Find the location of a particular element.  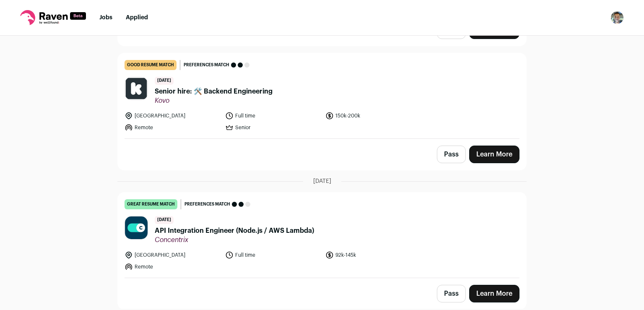

div: good resume match is located at coordinates (150, 65).